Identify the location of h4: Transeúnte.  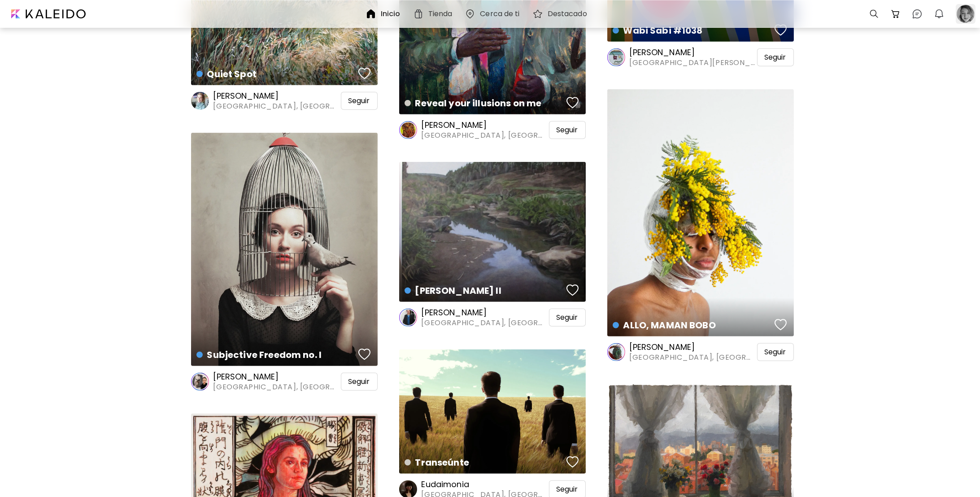
(483, 462).